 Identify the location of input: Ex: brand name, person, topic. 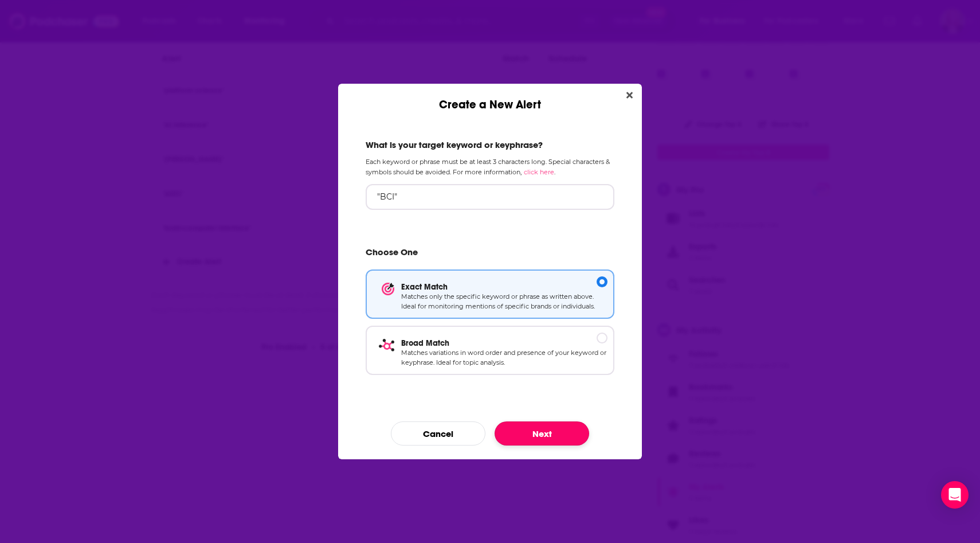
(490, 197).